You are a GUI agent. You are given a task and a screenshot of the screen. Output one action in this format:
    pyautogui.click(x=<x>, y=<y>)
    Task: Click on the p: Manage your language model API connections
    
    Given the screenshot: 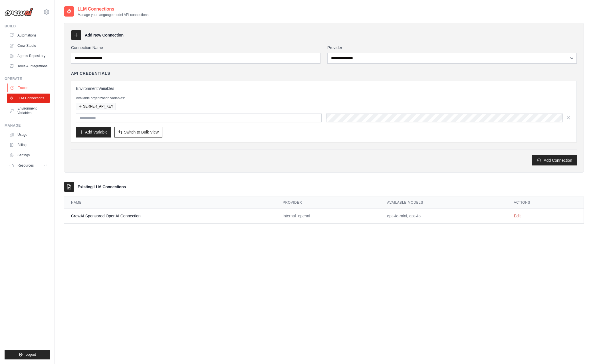 What is the action you would take?
    pyautogui.click(x=113, y=15)
    